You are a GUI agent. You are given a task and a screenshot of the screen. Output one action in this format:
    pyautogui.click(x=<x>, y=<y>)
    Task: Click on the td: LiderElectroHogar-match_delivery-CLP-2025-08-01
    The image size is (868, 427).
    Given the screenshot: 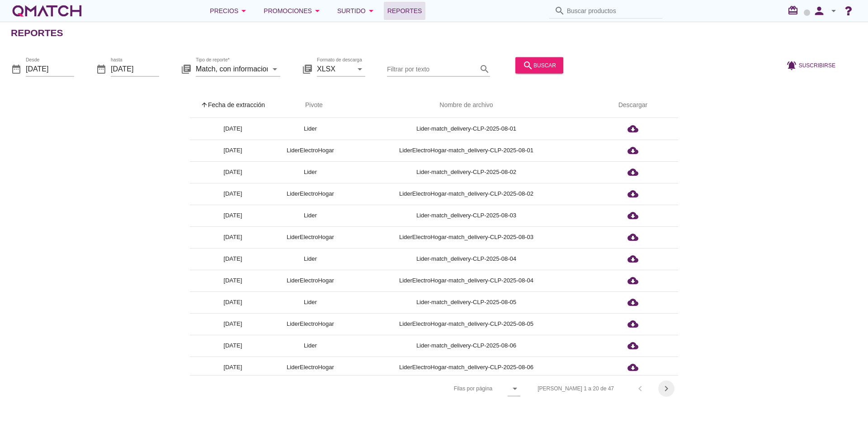 What is the action you would take?
    pyautogui.click(x=466, y=151)
    